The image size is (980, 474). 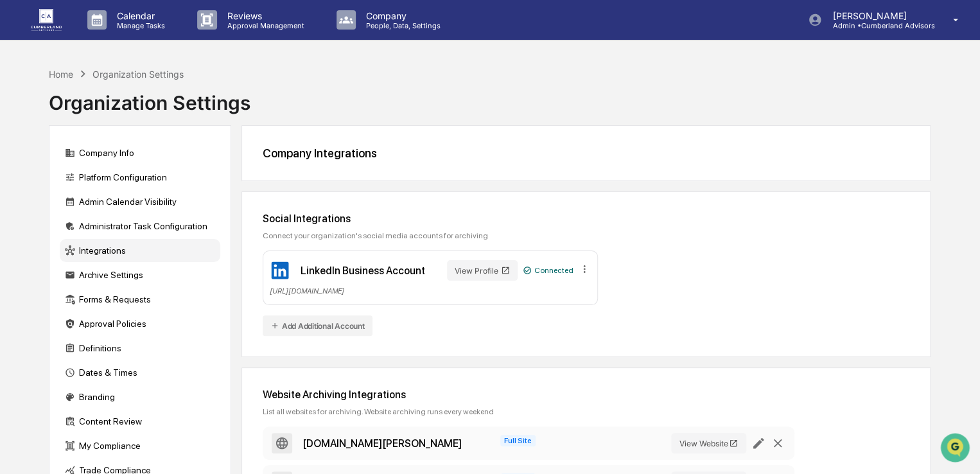 I want to click on button: View Website, so click(x=709, y=443).